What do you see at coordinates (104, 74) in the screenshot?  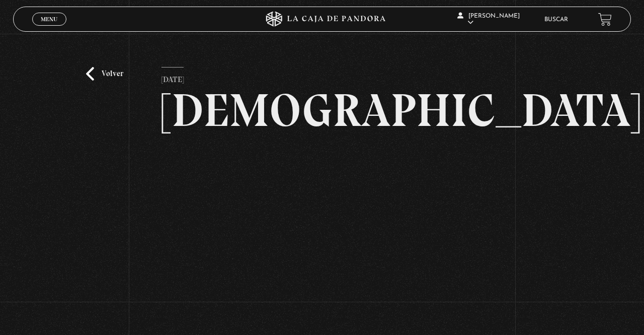 I see `a: Volver` at bounding box center [104, 74].